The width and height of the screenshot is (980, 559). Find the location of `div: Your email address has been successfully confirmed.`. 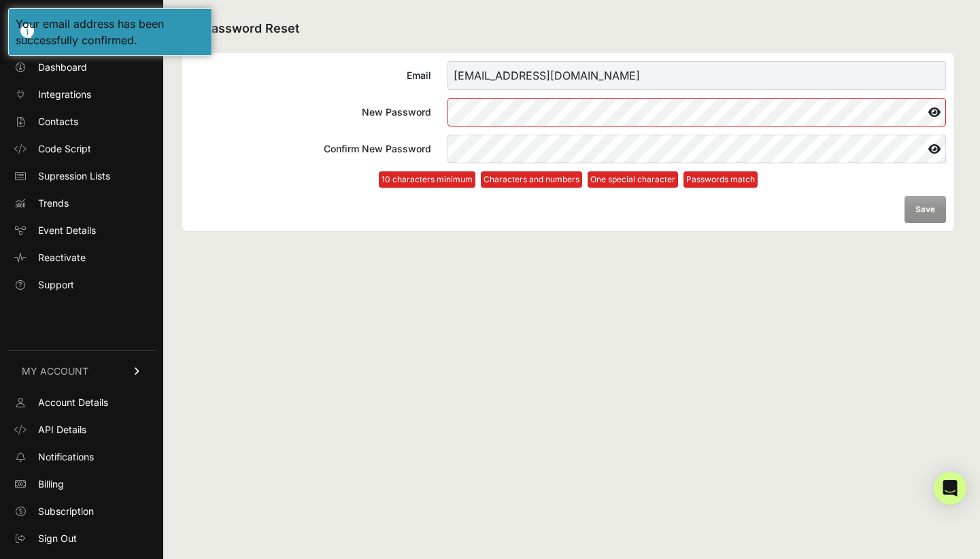

div: Your email address has been successfully confirmed. is located at coordinates (110, 32).